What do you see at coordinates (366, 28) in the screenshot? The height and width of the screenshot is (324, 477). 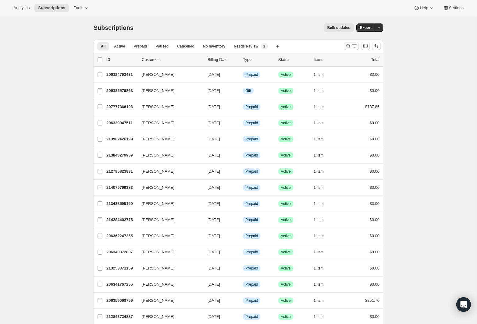 I see `span: Export` at bounding box center [366, 28].